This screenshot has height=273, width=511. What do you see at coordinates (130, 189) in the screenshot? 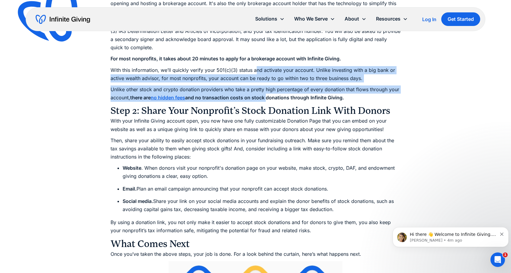
I see `strong: Email.` at bounding box center [130, 189].